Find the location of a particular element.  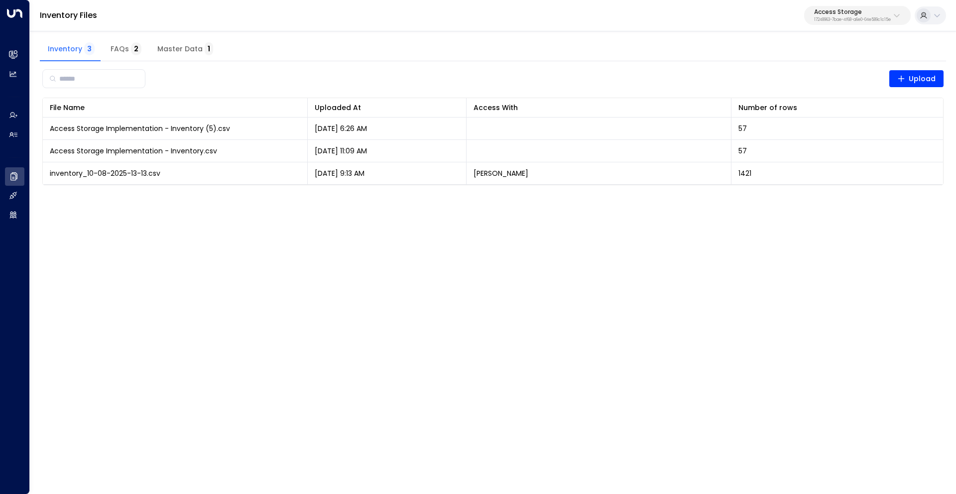

span: Access Storage Implementation - Inventory (5).csv is located at coordinates (140, 129).